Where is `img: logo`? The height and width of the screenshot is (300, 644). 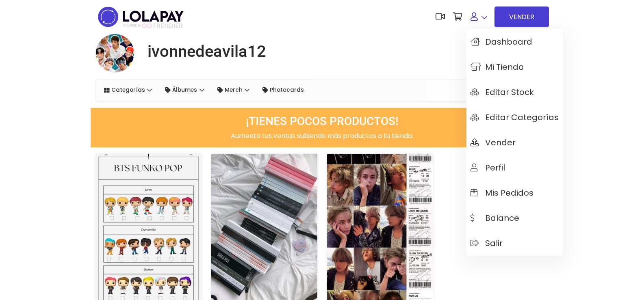
img: logo is located at coordinates (140, 17).